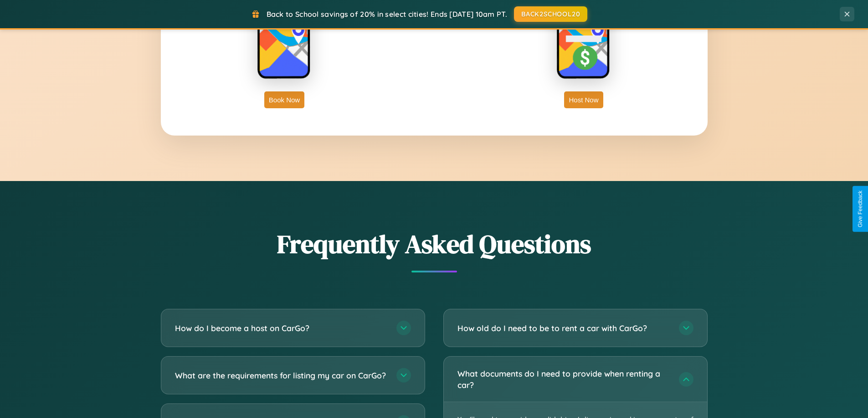 This screenshot has height=418, width=868. I want to click on h3: How old do I need to be to rent a car with CarGo?, so click(564, 328).